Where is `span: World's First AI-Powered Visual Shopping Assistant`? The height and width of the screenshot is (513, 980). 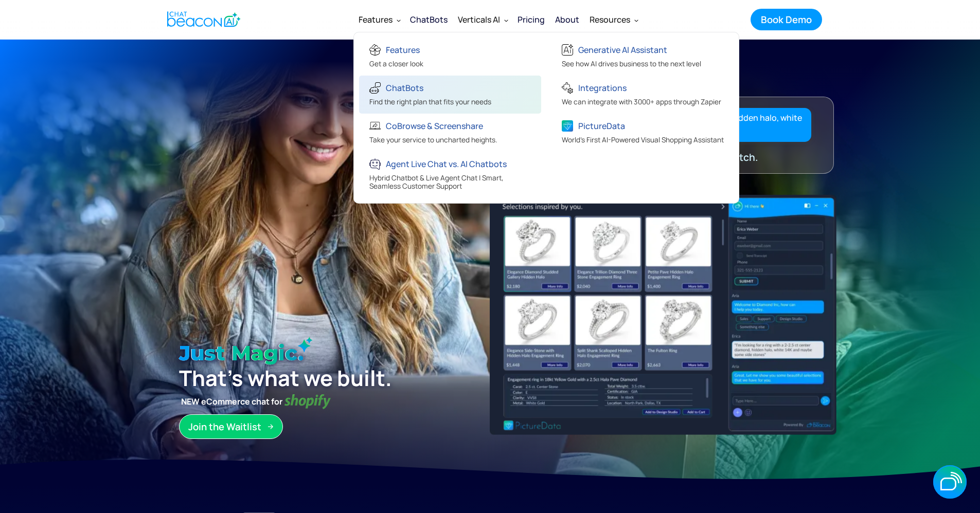 span: World's First AI-Powered Visual Shopping Assistant is located at coordinates (642, 139).